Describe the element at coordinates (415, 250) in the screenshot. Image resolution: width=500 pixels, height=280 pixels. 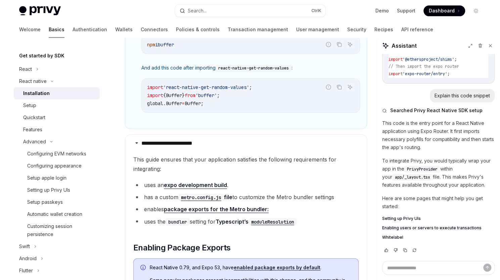
I see `button: Reload last chat` at that location.